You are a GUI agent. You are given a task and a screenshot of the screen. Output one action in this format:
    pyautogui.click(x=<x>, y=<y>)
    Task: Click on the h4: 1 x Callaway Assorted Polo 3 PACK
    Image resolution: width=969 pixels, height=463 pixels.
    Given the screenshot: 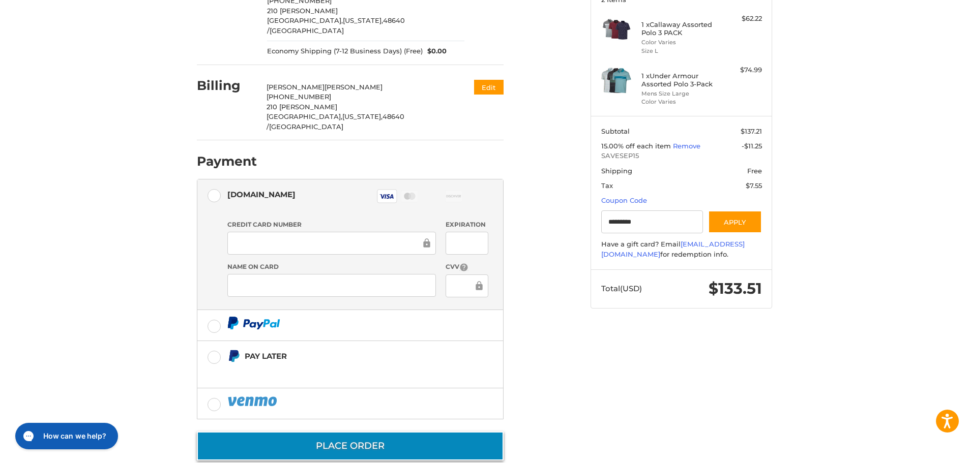 What is the action you would take?
    pyautogui.click(x=680, y=28)
    